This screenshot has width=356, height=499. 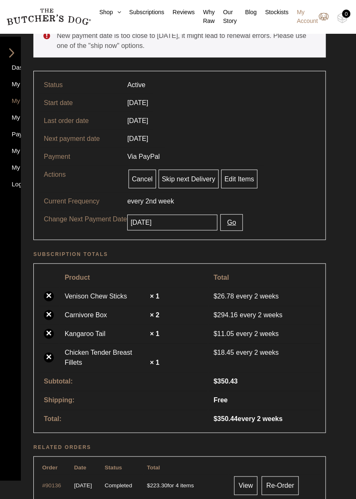 I want to click on a: Edit Items, so click(x=239, y=179).